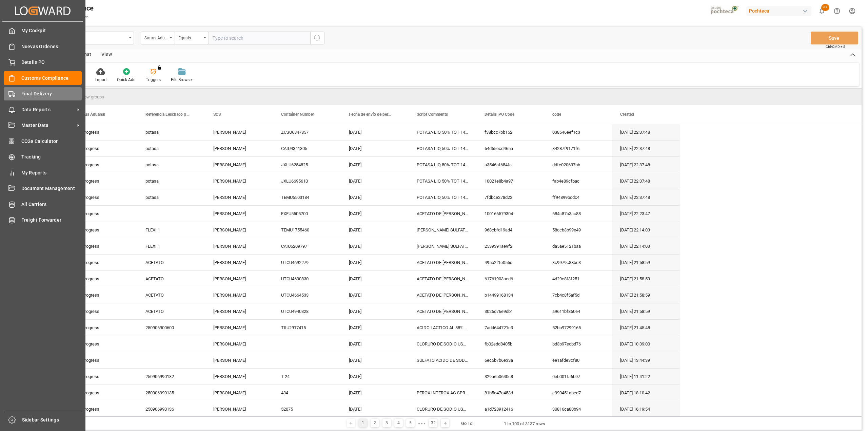  Describe the element at coordinates (578, 392) in the screenshot. I see `div: e990451abcd7` at that location.